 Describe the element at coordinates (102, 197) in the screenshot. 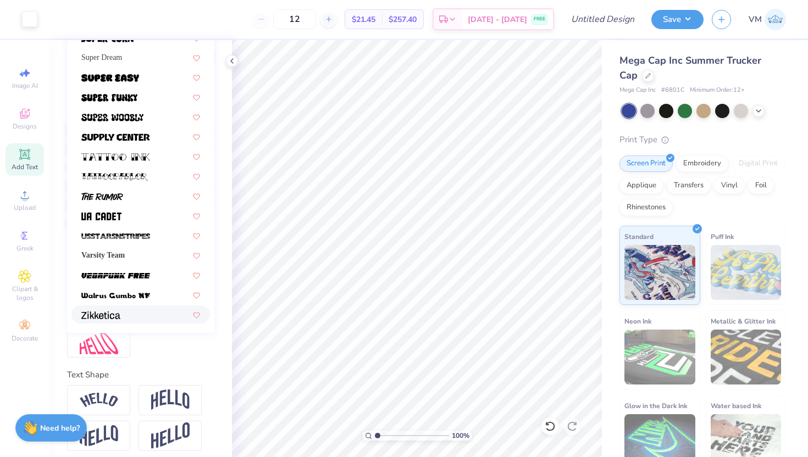

I see `img: The Rumor` at that location.